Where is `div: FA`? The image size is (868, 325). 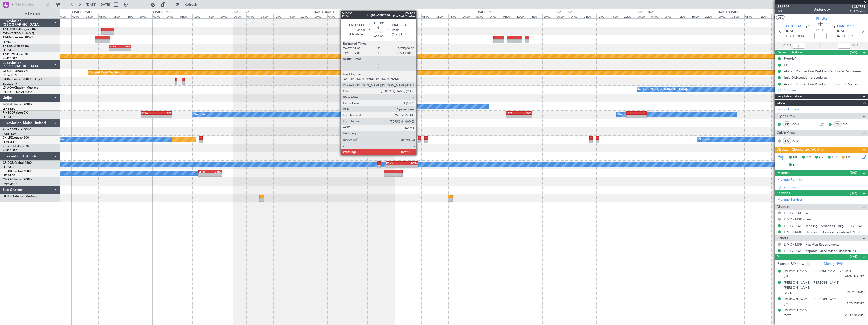
div: FA is located at coordinates (786, 141).